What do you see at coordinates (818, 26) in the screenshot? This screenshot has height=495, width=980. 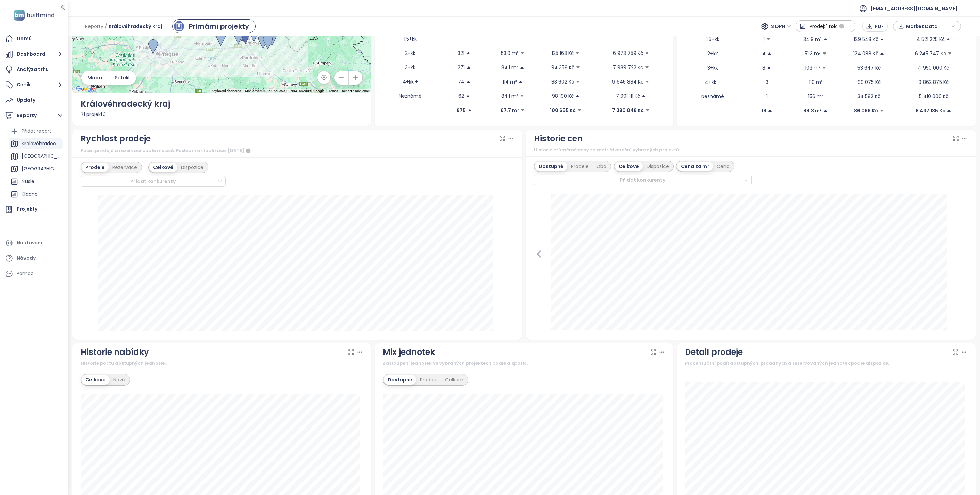 I see `span: Prodej:` at bounding box center [818, 26].